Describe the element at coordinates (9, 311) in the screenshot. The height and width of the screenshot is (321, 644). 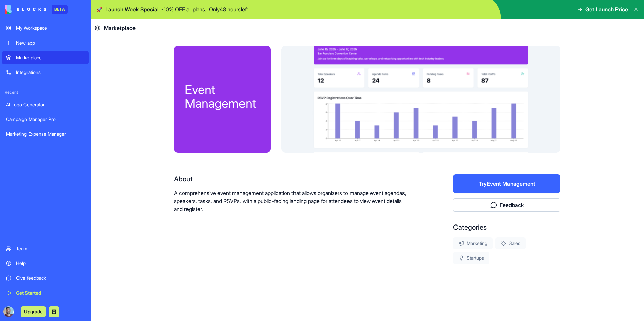
I see `img: ACg8ocLijkUNbVhK_FslPtQA4U9XzpnJlNqAzvPBlNMDUnqe5shbs_g=s96-c` at that location.